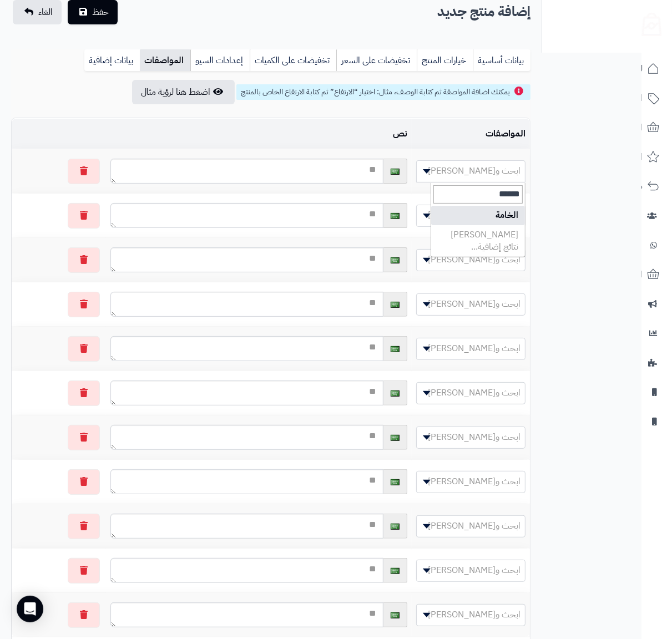 The height and width of the screenshot is (639, 672). What do you see at coordinates (502, 61) in the screenshot?
I see `a: بيانات أساسية` at bounding box center [502, 61].